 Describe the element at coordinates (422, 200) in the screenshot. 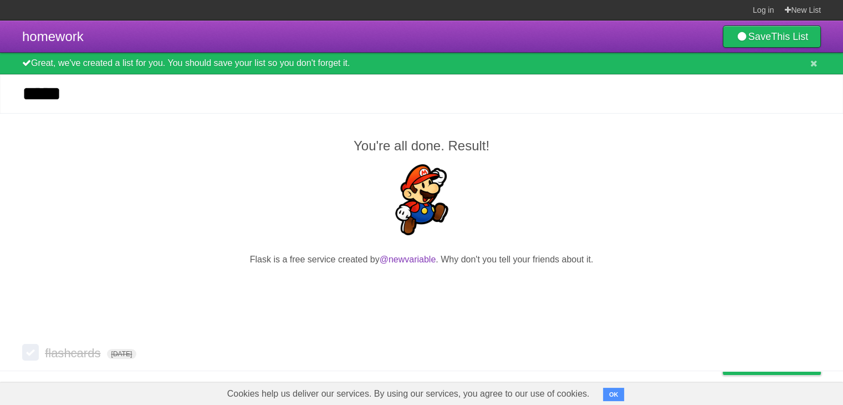

I see `img: Super Mario` at that location.